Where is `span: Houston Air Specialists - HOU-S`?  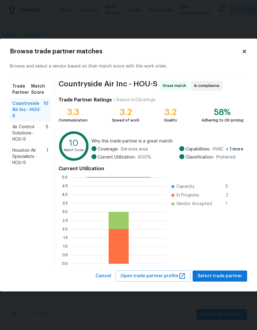
span: Houston Air Specialists - HOU-S is located at coordinates (29, 157).